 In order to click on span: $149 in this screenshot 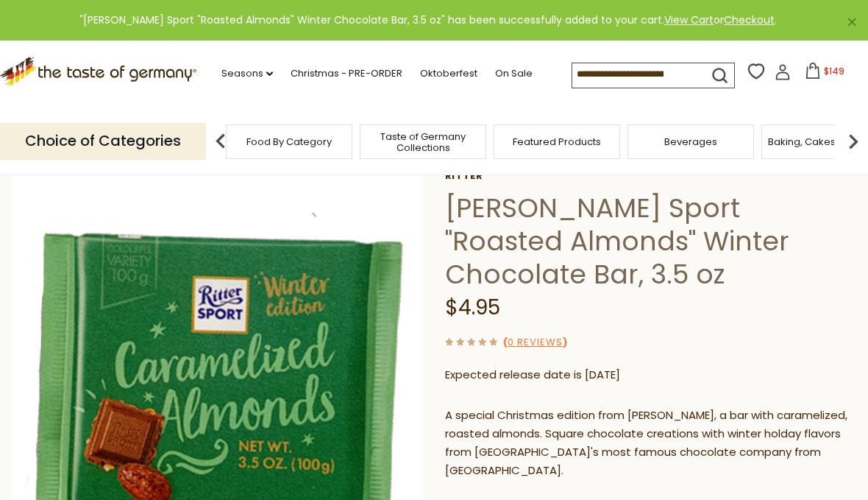, I will do `click(834, 70)`.